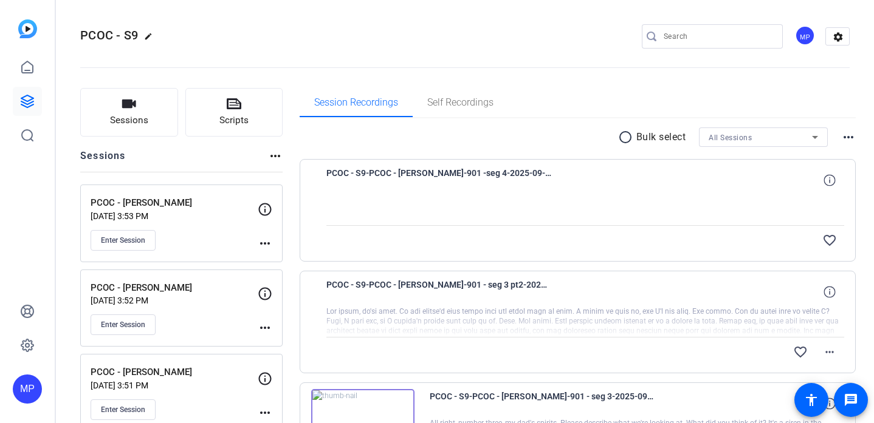 Image resolution: width=874 pixels, height=423 pixels. What do you see at coordinates (234, 112) in the screenshot?
I see `button: Scripts` at bounding box center [234, 112].